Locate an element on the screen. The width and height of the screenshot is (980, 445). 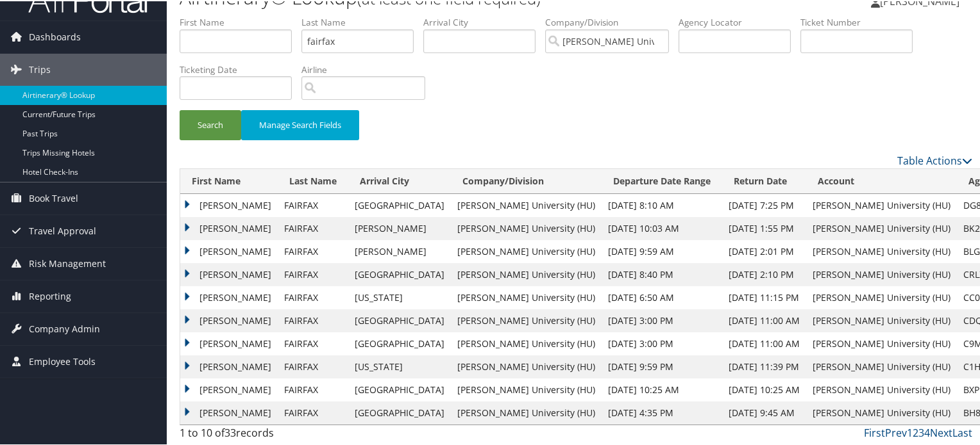
label: Company/Division is located at coordinates (611, 21).